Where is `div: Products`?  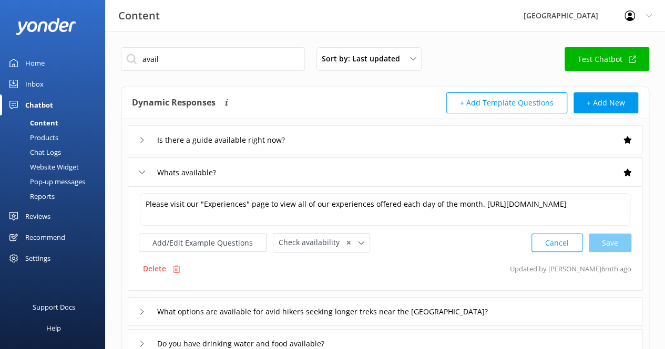
div: Products is located at coordinates (32, 138).